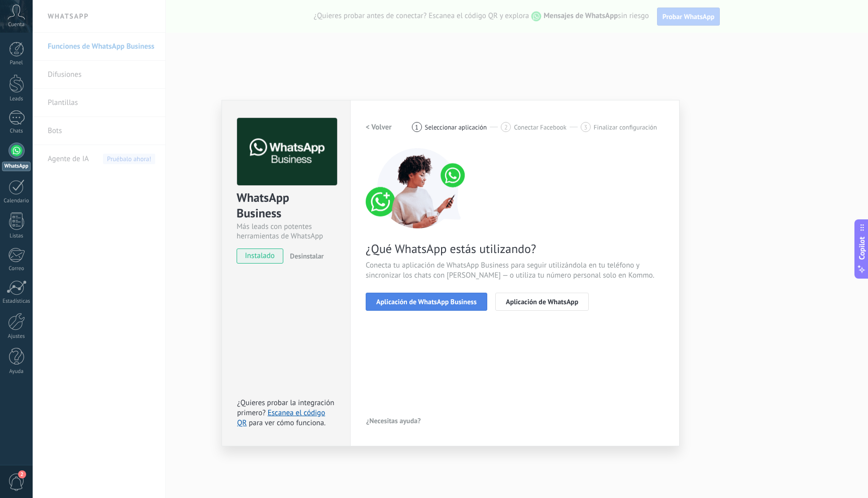 The width and height of the screenshot is (868, 498). Describe the element at coordinates (515, 270) in the screenshot. I see `span: Conecta tu aplicación de WhatsApp Business para seguir utilizándola en tu teléfono y sincronizar ...` at that location.